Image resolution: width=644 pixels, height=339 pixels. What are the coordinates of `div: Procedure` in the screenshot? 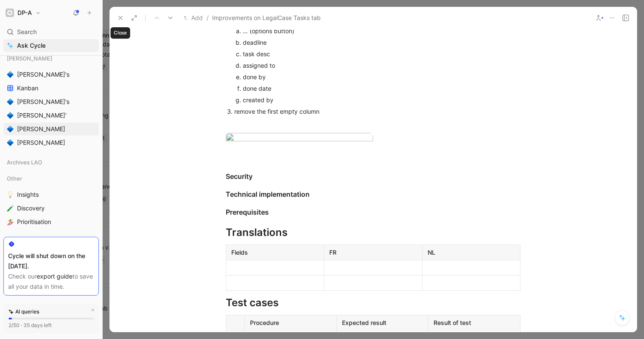 It's located at (291, 323).